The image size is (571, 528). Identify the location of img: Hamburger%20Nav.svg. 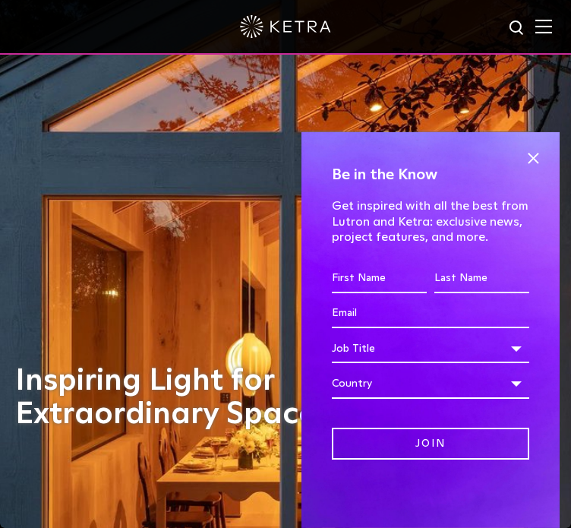
(544, 26).